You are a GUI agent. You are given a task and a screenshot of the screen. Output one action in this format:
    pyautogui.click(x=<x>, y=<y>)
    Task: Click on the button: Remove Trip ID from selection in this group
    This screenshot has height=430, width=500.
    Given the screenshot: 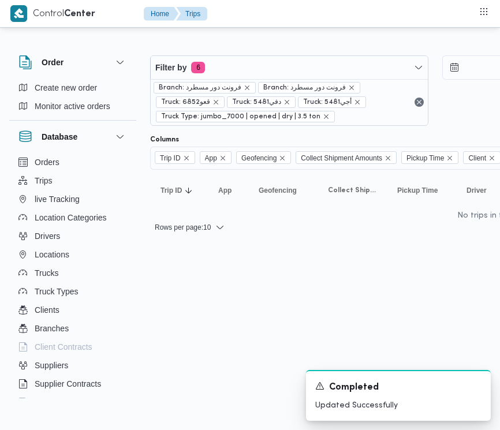 What is the action you would take?
    pyautogui.click(x=186, y=158)
    